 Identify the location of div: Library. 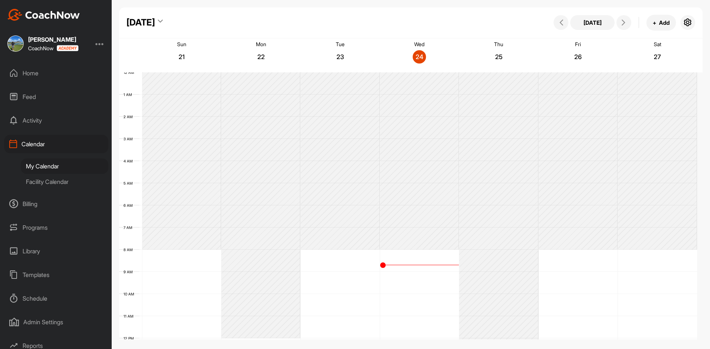
(56, 251).